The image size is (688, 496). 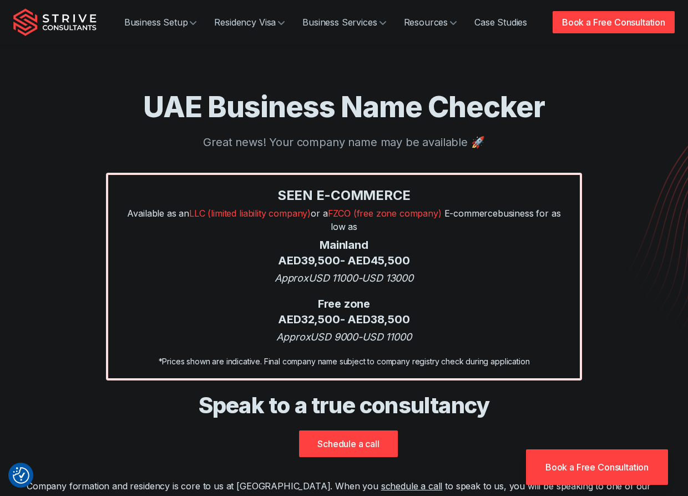 What do you see at coordinates (344, 336) in the screenshot?
I see `div: Approx USD 9000 - USD 11000` at bounding box center [344, 336].